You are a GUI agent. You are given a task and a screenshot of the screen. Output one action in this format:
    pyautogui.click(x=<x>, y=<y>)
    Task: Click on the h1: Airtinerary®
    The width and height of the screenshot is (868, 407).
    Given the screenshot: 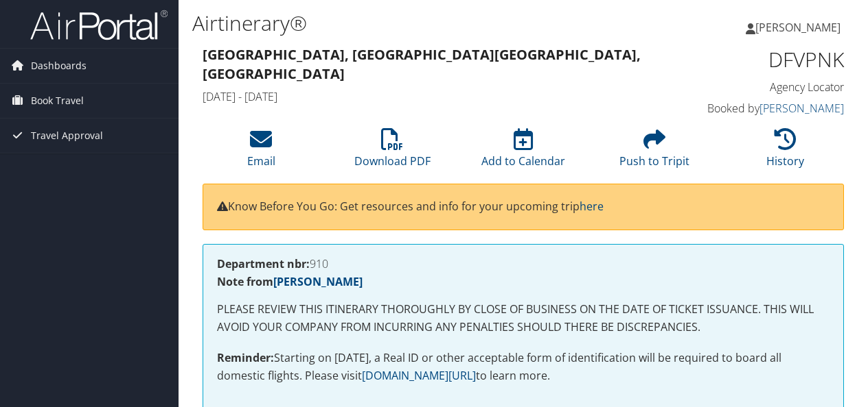 What is the action you would take?
    pyautogui.click(x=412, y=23)
    